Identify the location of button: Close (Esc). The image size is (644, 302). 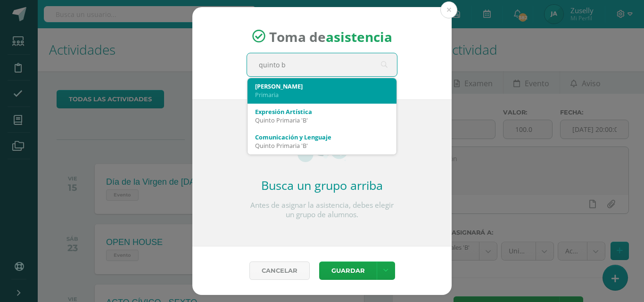
(449, 10).